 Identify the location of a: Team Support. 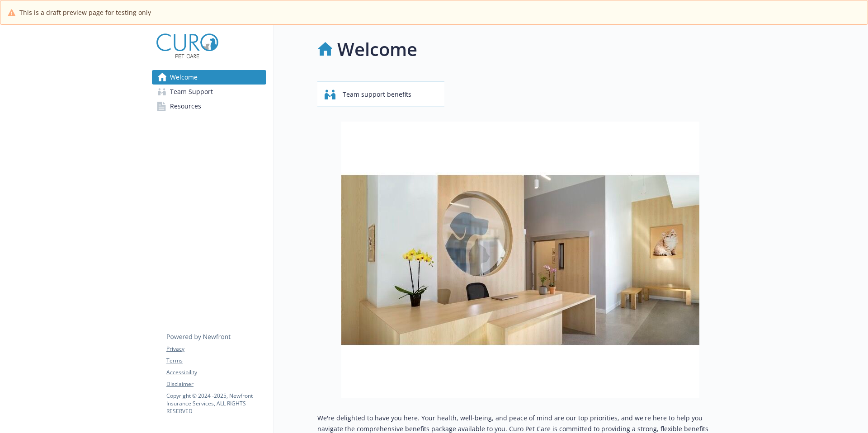
(209, 92).